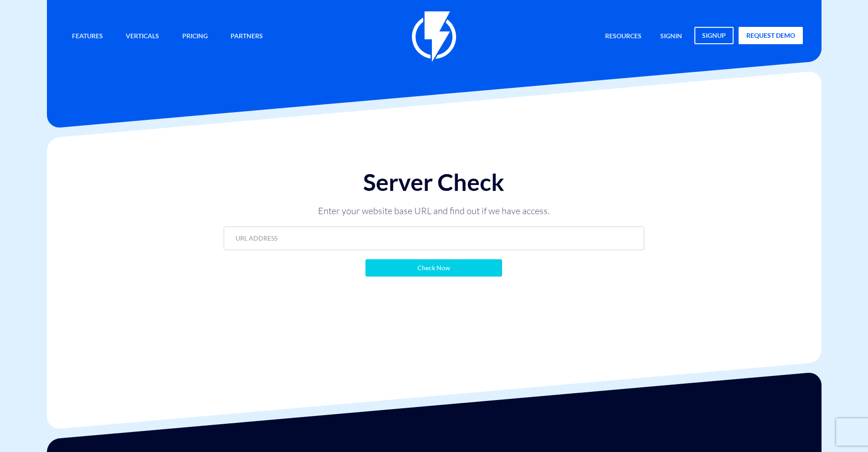 The width and height of the screenshot is (868, 452). I want to click on a: signin, so click(671, 36).